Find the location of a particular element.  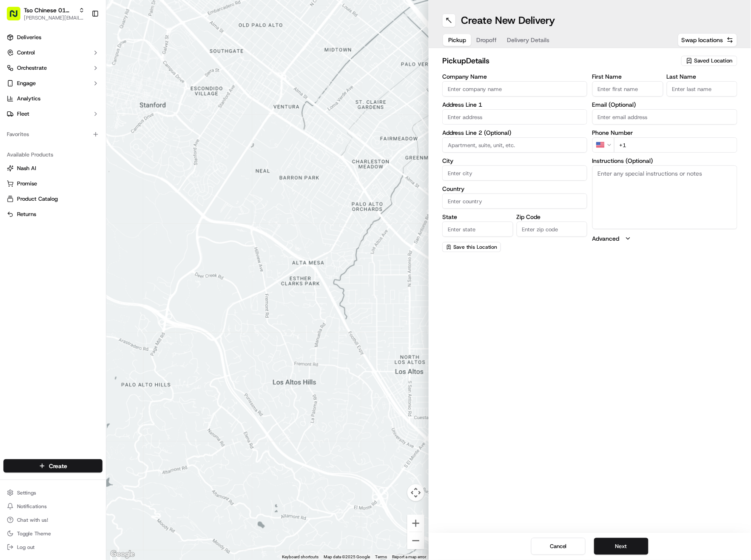

img: Google is located at coordinates (123, 554).